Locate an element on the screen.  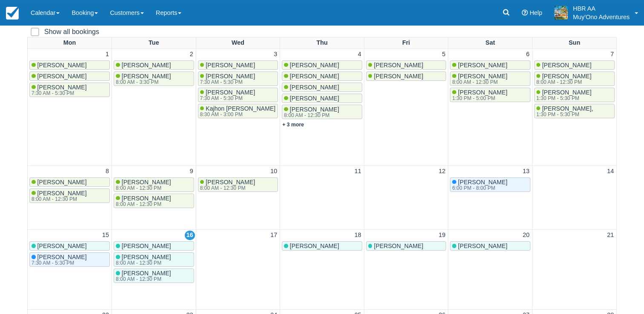
div: 1:30 PM - 5:00 PM is located at coordinates (479, 99).